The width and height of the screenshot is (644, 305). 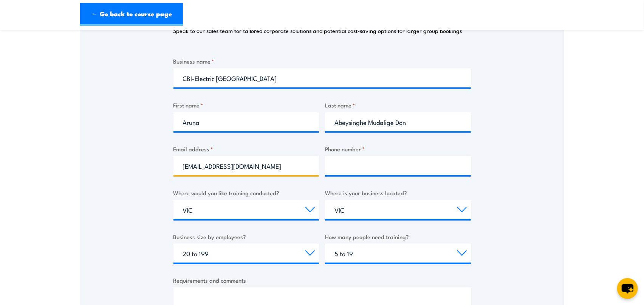 I want to click on label: How many people need training?, so click(x=398, y=236).